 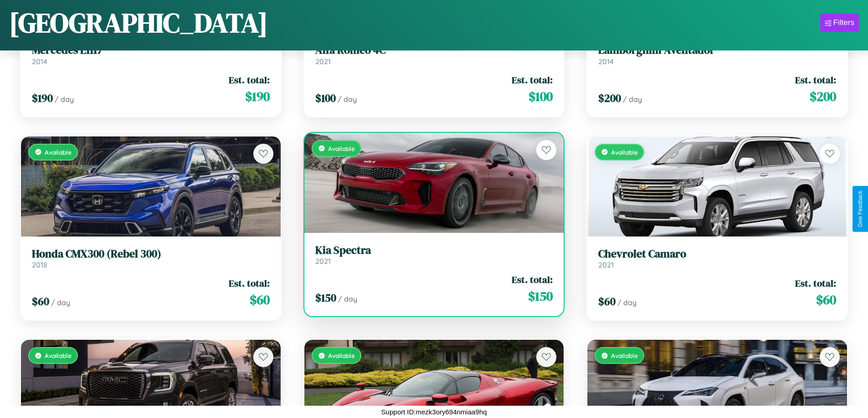 What do you see at coordinates (717, 51) in the screenshot?
I see `h3: Lamborghini Aventador` at bounding box center [717, 51].